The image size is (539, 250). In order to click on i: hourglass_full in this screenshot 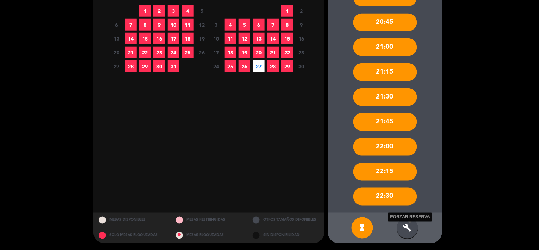, I will do `click(363, 228)`.